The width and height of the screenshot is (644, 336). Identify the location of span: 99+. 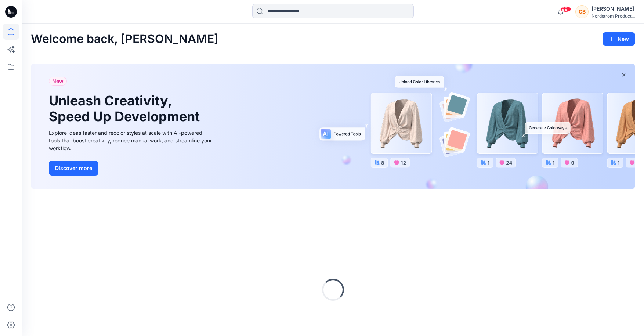
(566, 9).